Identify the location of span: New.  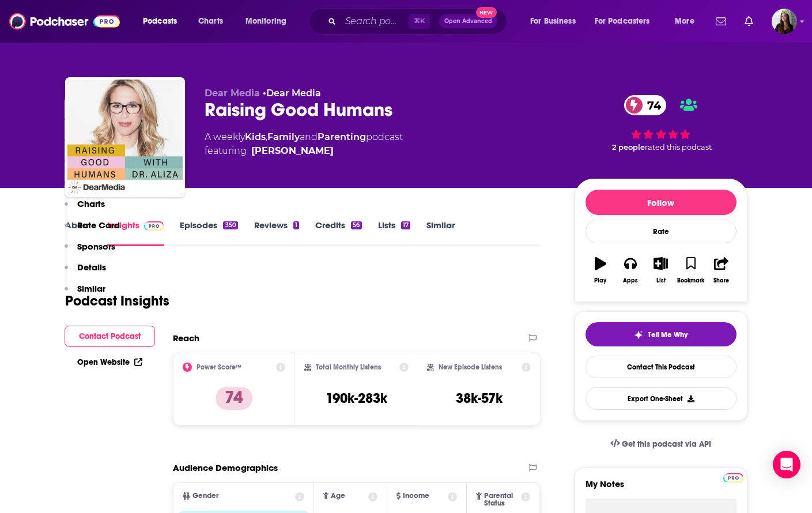
(486, 12).